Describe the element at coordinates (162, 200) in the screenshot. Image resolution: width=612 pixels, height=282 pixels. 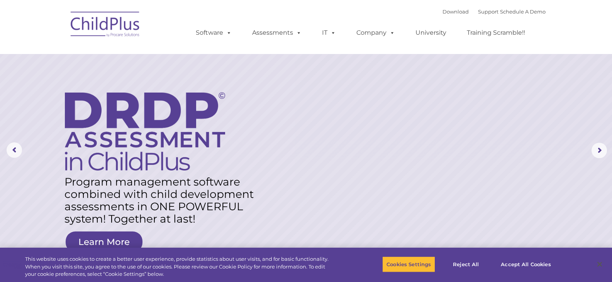
I see `rs-layer: Program management software combined with child development assessments in ONE POWERFUL system! T...` at that location.